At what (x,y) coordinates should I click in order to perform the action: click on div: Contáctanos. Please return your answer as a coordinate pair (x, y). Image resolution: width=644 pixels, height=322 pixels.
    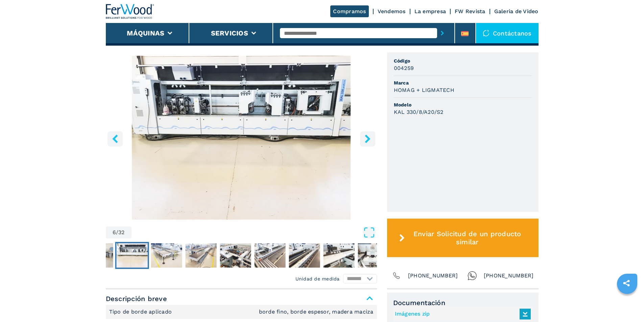
    Looking at the image, I should click on (507, 33).